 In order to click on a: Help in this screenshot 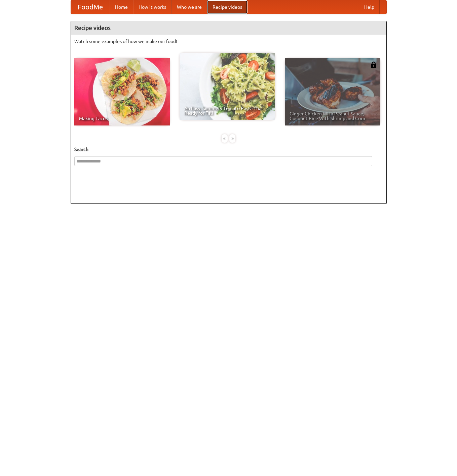, I will do `click(369, 7)`.